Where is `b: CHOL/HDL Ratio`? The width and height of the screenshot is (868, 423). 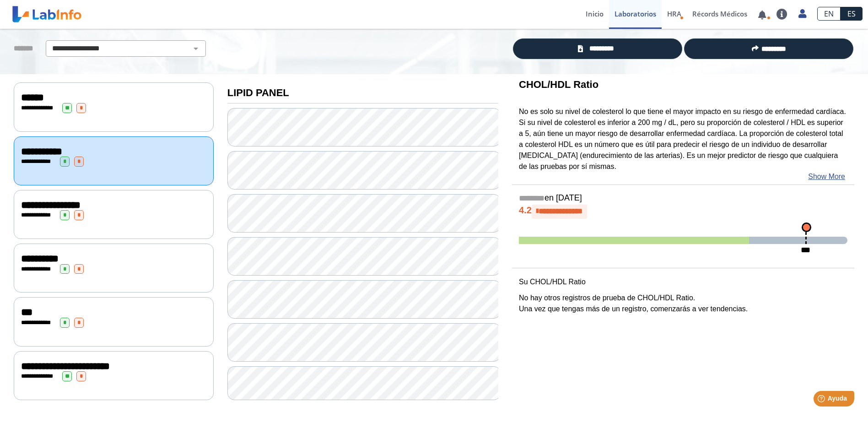 b: CHOL/HDL Ratio is located at coordinates (559, 84).